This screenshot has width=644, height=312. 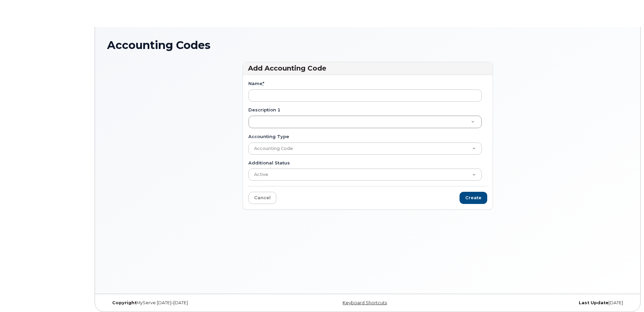 What do you see at coordinates (365, 303) in the screenshot?
I see `a: Keyboard Shortcuts` at bounding box center [365, 303].